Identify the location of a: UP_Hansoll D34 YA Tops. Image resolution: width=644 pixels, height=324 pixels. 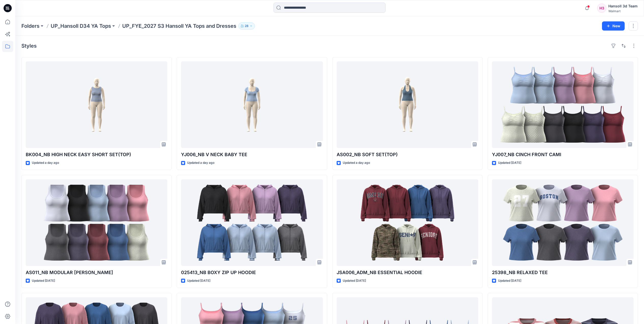
(81, 26).